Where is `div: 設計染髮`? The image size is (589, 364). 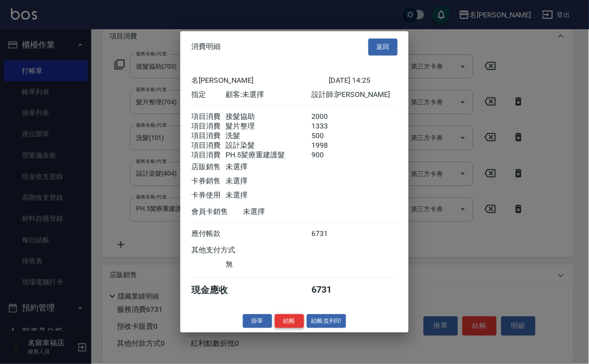
div: 設計染髮 is located at coordinates (269, 145).